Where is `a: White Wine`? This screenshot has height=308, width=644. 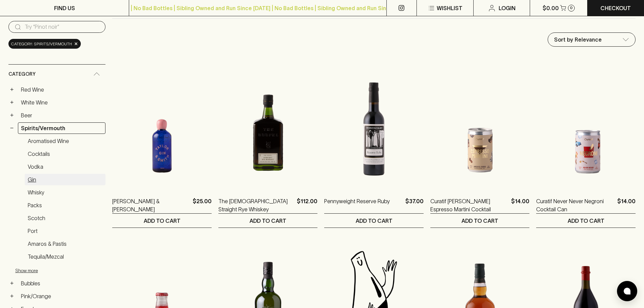
a: White Wine is located at coordinates (61, 102).